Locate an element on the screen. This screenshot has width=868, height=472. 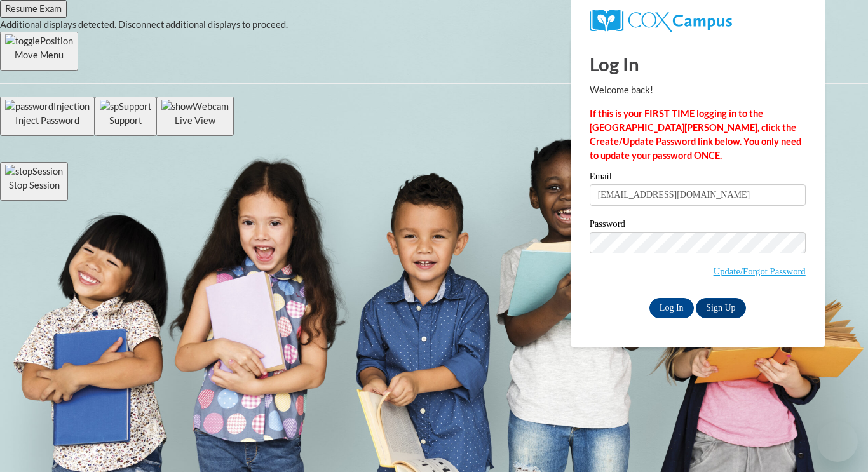
img: stopSession is located at coordinates (34, 172).